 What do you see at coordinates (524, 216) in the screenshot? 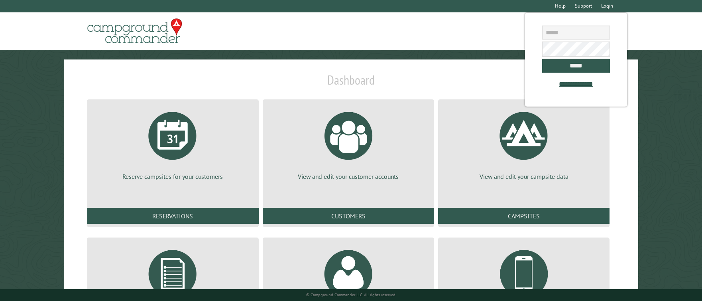
I see `a: Campsites` at bounding box center [524, 216].